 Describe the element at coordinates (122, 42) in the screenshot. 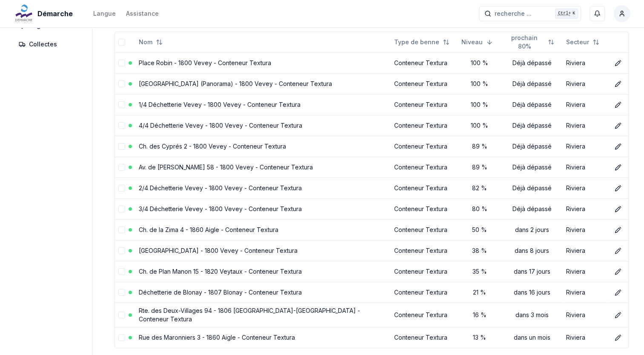

I see `button: select-all` at that location.